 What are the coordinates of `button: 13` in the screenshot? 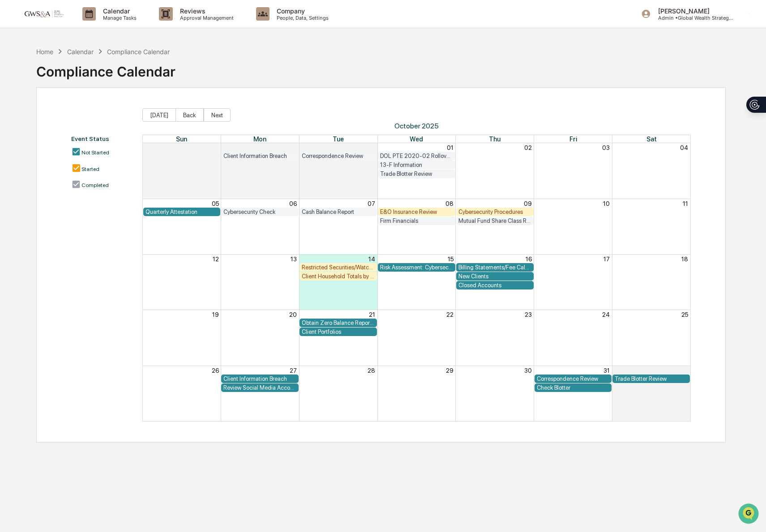 It's located at (293, 259).